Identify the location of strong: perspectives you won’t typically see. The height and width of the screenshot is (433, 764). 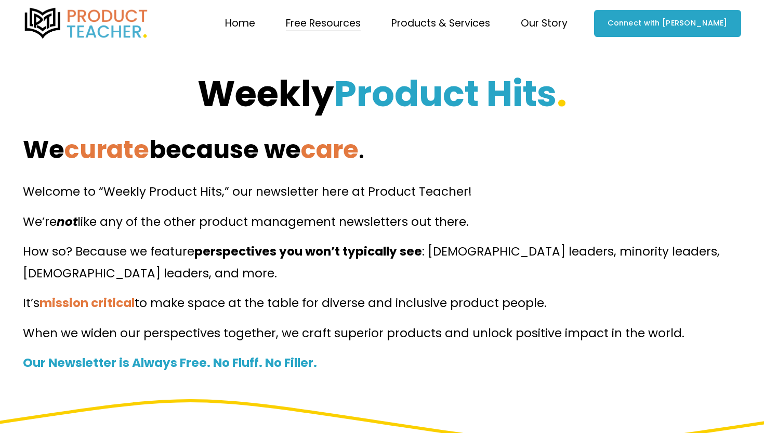
(308, 251).